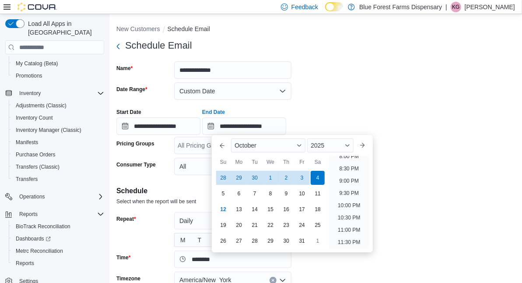 This screenshot has height=283, width=522. I want to click on li: 11:00 PM, so click(349, 230).